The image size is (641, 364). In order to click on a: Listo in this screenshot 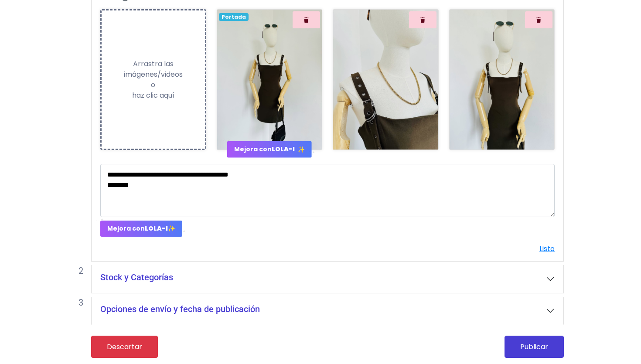, I will do `click(547, 248)`.